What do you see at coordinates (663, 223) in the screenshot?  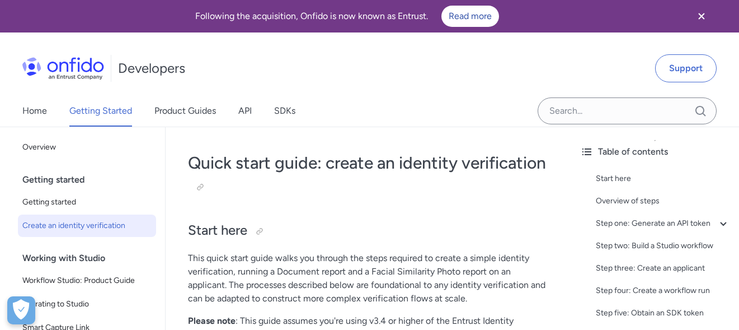 I see `div: Step one: Generate an API token` at bounding box center [663, 223].